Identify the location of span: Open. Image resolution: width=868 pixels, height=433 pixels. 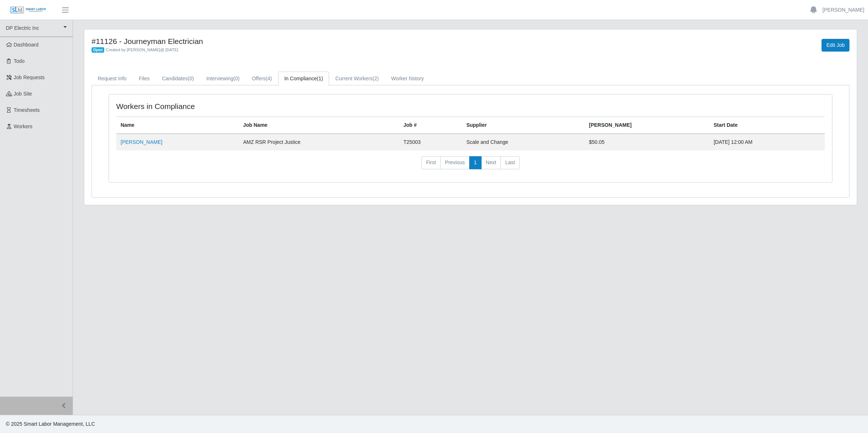
(98, 50).